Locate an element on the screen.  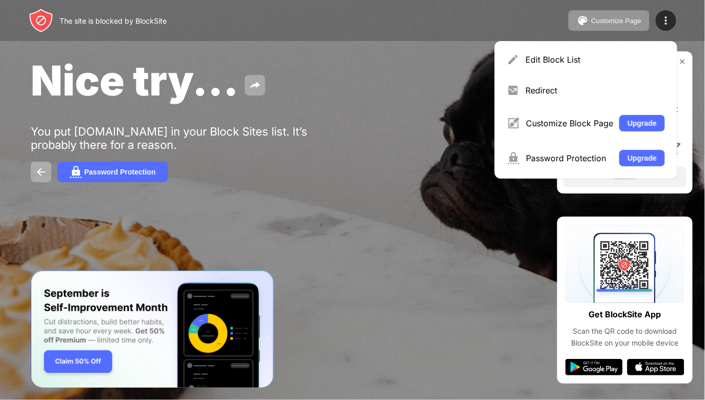
img: google-play.svg is located at coordinates (594, 367).